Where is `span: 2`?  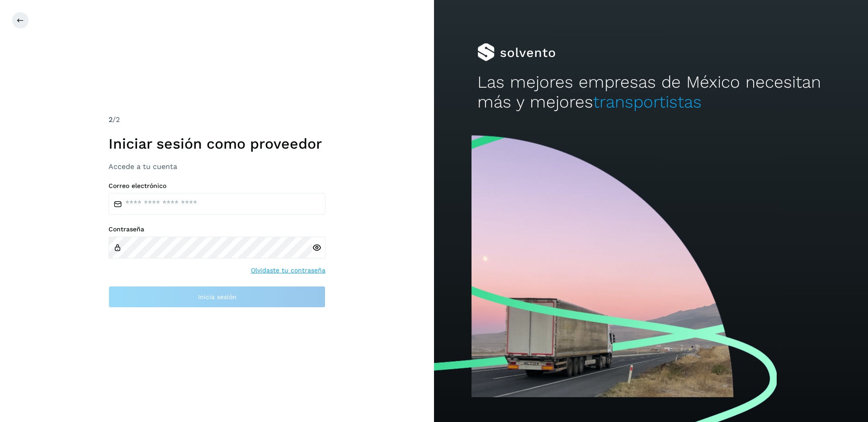 span: 2 is located at coordinates (110, 119).